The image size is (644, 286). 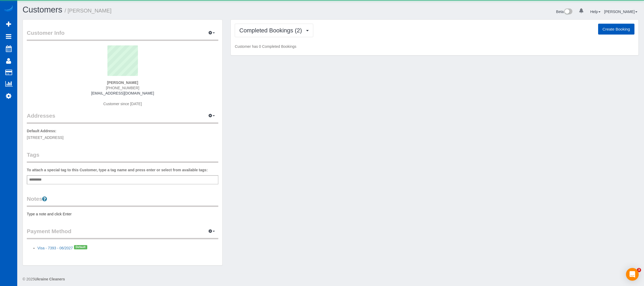 I want to click on p: Customer has 0 Completed Bookings, so click(x=435, y=47).